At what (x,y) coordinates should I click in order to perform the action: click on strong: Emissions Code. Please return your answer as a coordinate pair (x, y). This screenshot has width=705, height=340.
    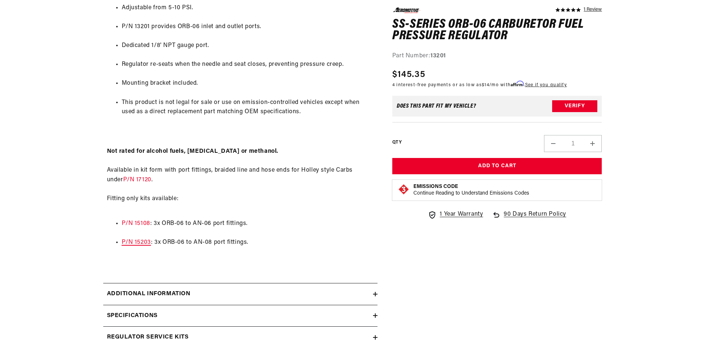
    Looking at the image, I should click on (435, 186).